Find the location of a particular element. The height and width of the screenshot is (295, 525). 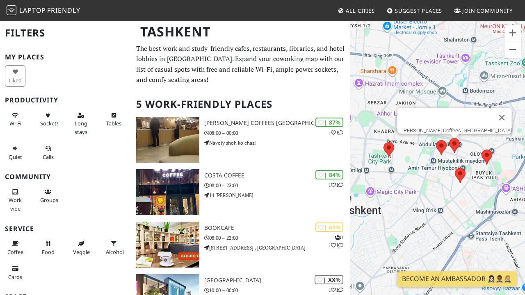

button: Cards is located at coordinates (15, 273).